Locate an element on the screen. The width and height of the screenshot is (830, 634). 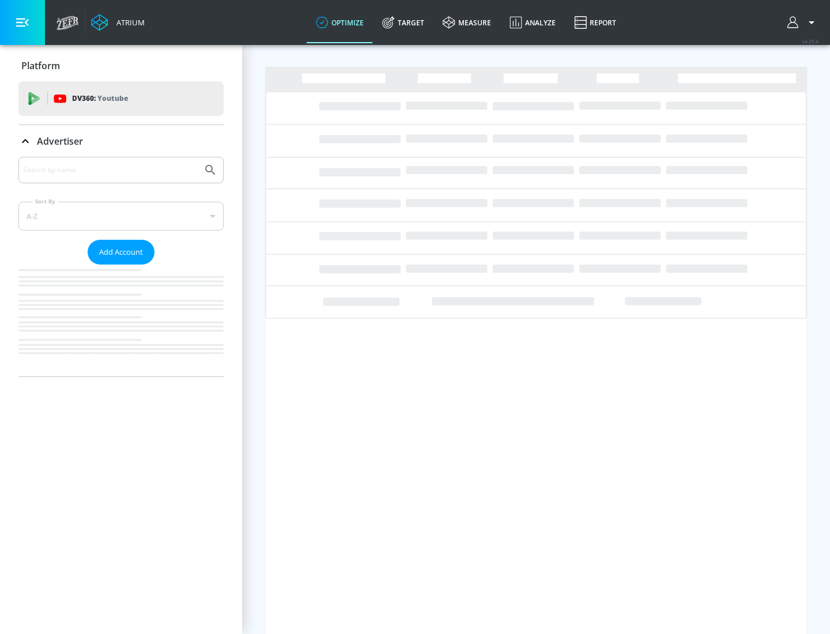
p: DV360: is located at coordinates (100, 99).